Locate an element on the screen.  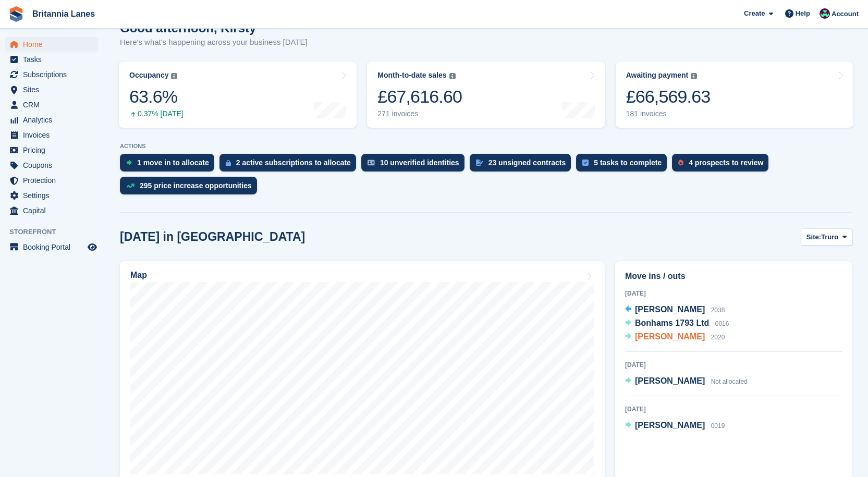
p: ACTIONS is located at coordinates (486, 146).